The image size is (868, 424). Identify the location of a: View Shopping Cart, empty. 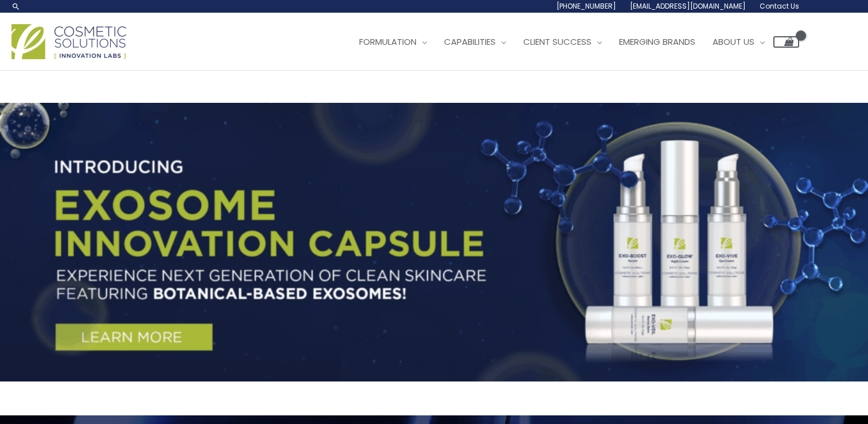
(786, 42).